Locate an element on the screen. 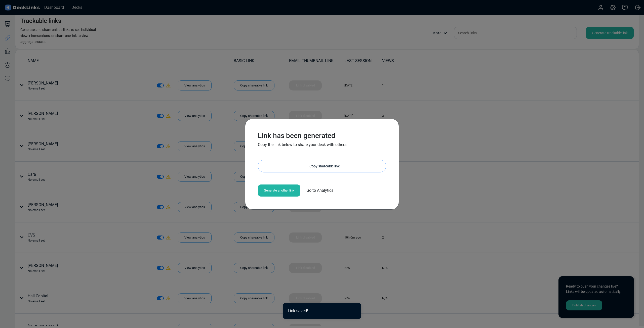  span: Go to Analytics is located at coordinates (320, 190).